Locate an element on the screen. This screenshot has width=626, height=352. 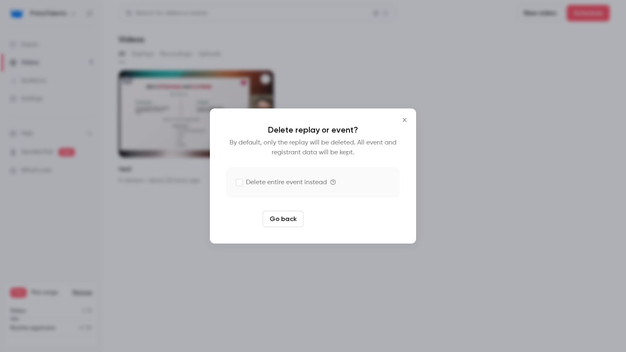
p: By default, only the replay will be deleted. All event and registrant data will be kept. is located at coordinates (313, 148).